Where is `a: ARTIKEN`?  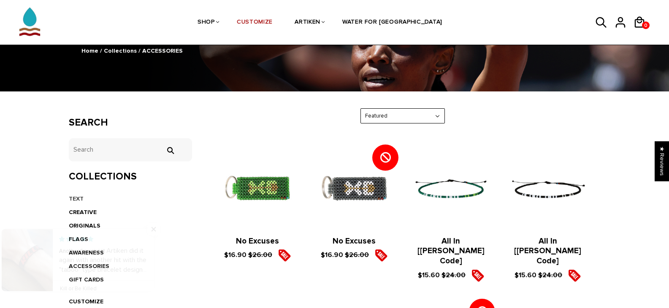 a: ARTIKEN is located at coordinates (307, 23).